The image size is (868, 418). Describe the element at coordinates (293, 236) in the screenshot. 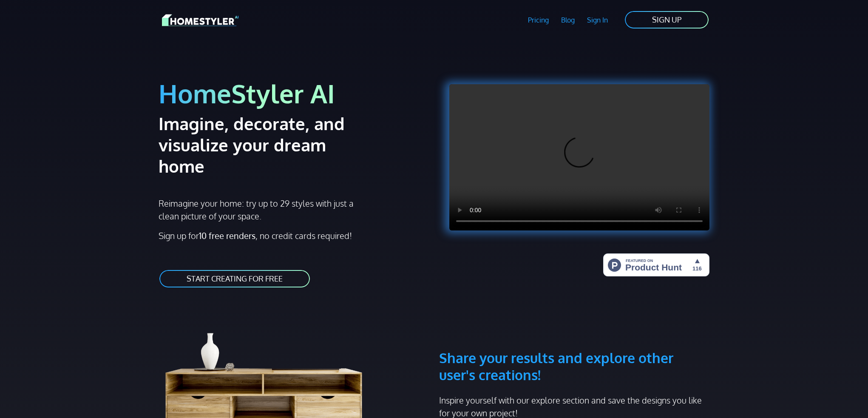

I see `p: Sign up for , no credit cards required!` at that location.